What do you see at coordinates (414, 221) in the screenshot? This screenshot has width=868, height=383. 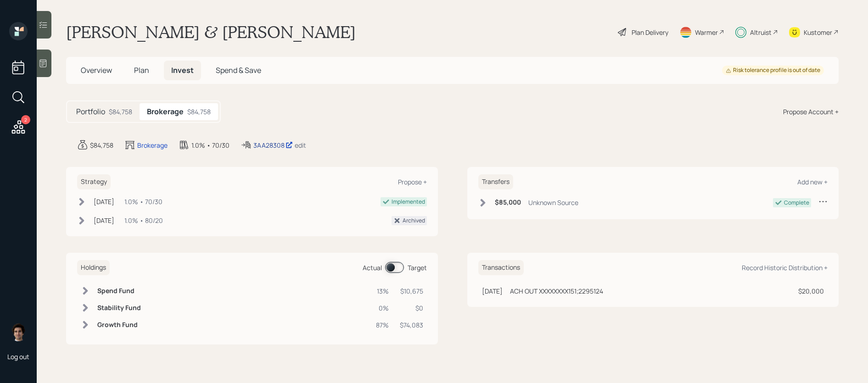 I see `div: Archived` at bounding box center [414, 221].